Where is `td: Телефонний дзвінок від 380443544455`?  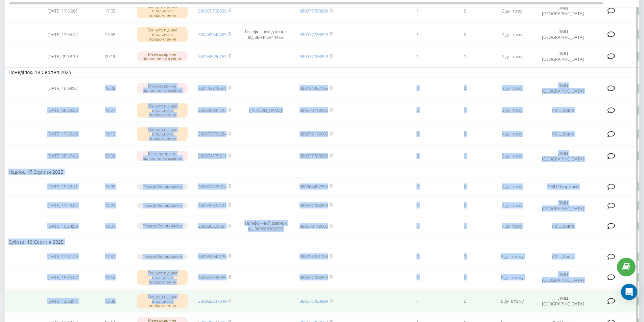 td: Телефонний дзвінок від 380443544455 is located at coordinates (266, 35).